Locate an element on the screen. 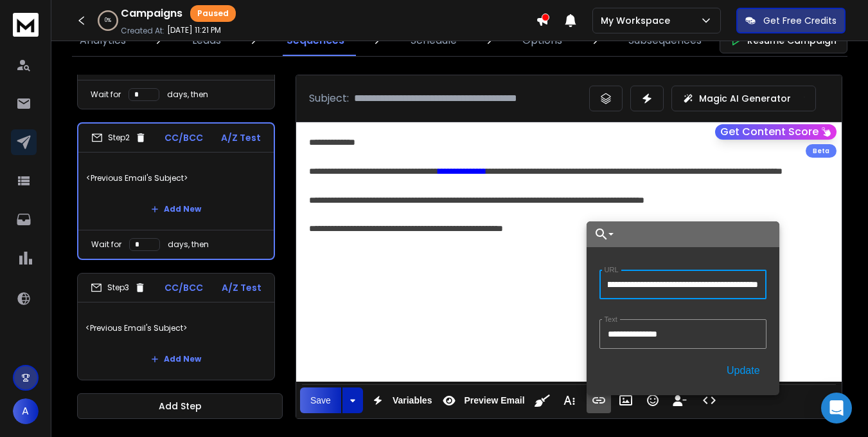  div: Step 2 is located at coordinates (119, 137).